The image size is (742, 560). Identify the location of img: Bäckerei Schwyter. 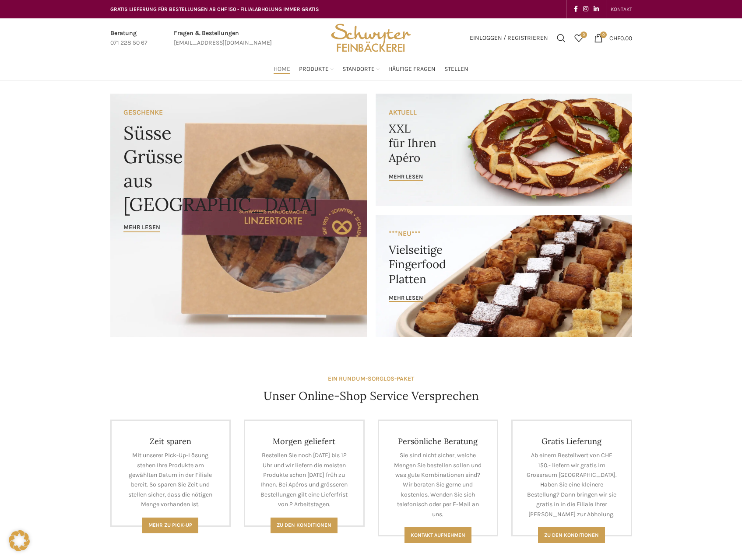
(371, 38).